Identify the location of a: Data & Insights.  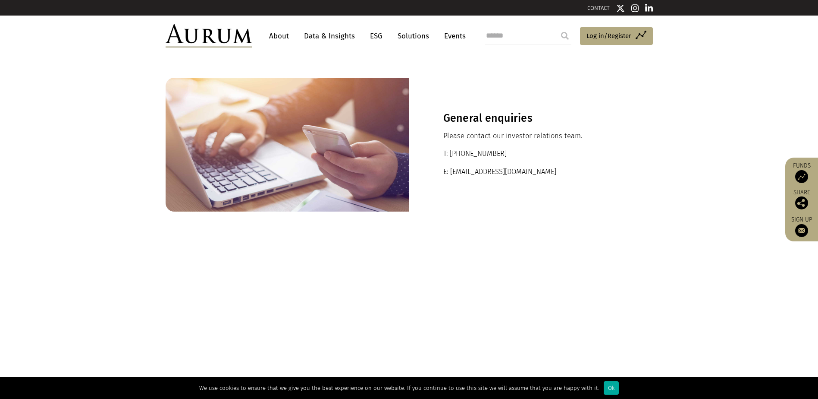
(330, 36).